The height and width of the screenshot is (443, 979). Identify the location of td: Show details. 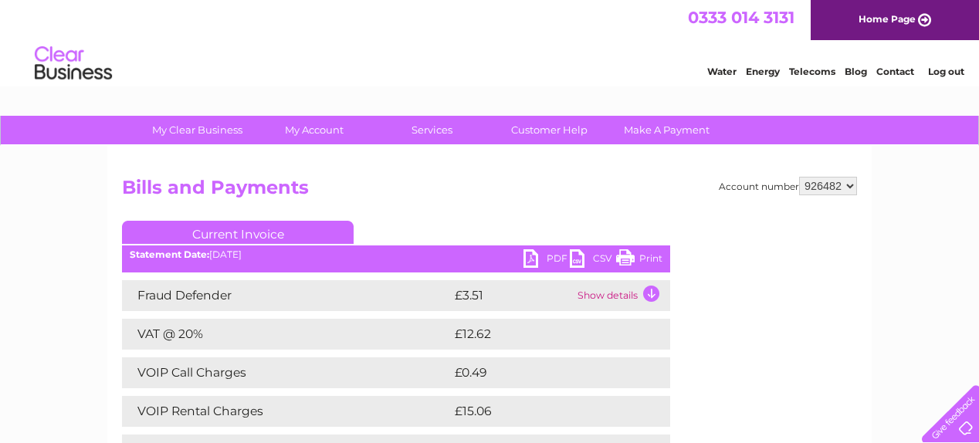
(622, 296).